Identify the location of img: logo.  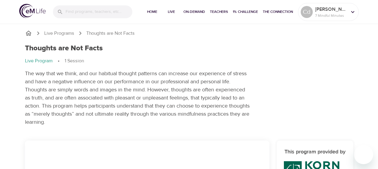
(32, 11).